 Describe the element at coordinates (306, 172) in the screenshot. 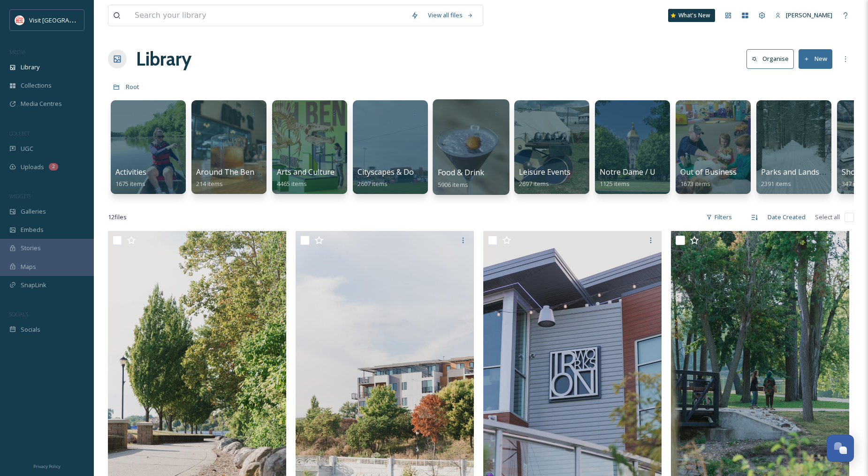

I see `span: Arts and Culture` at that location.